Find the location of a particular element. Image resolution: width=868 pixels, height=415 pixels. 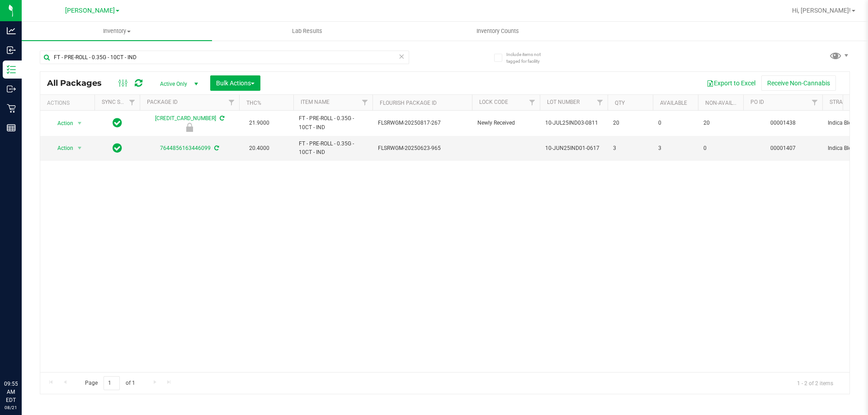

inline-svg: Reports is located at coordinates (12, 128).